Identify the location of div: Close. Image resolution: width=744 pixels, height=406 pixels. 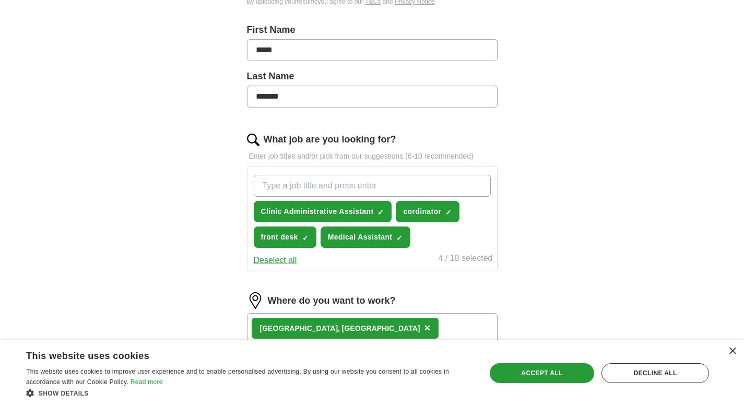
(732, 351).